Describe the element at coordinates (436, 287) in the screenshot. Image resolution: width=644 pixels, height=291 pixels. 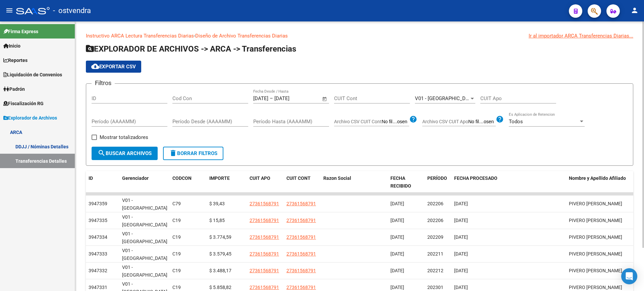
I see `span: 202301` at that location.